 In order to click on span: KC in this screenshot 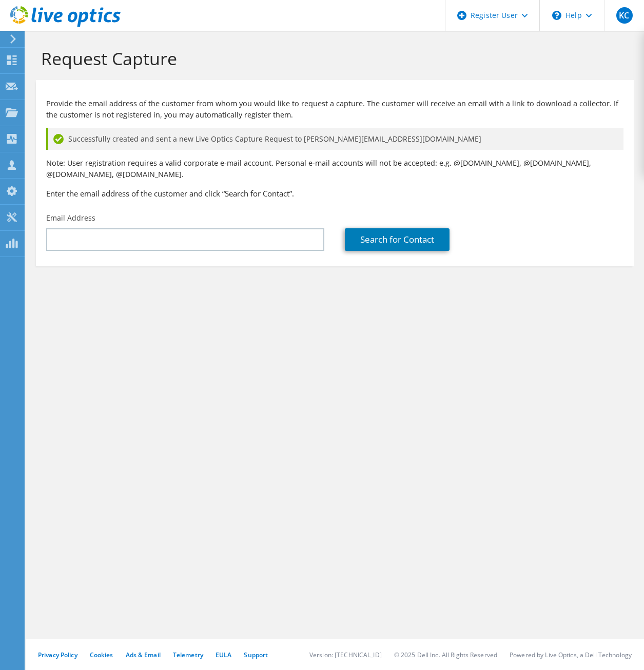, I will do `click(625, 16)`.